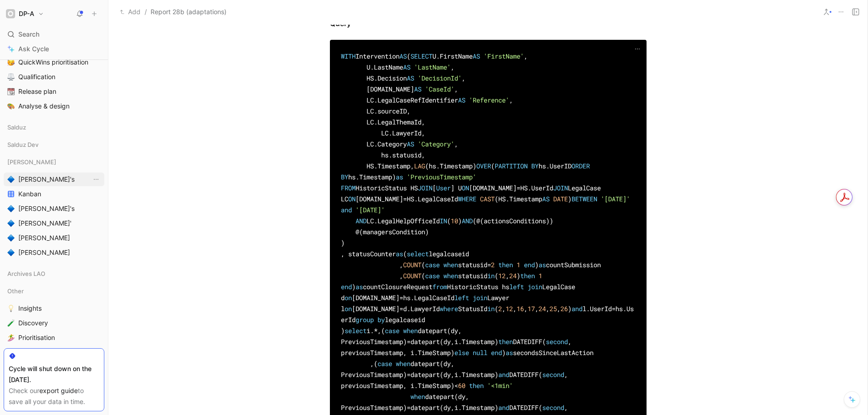  I want to click on span: from, so click(440, 286).